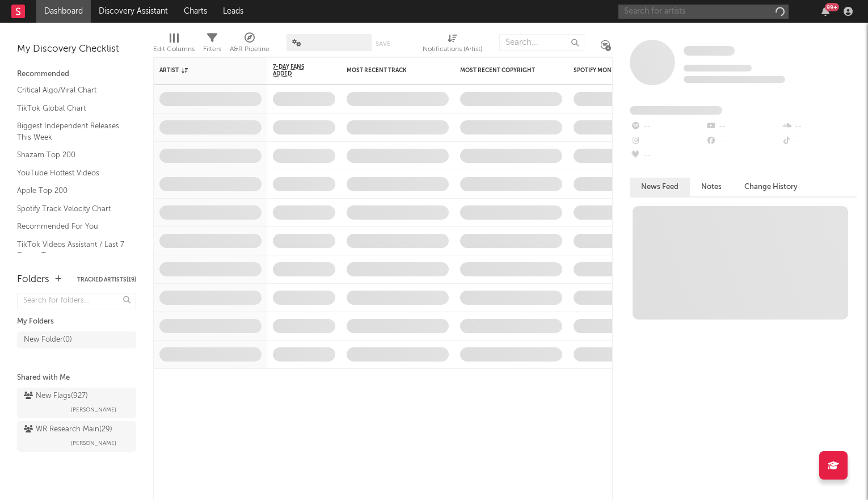  I want to click on a: TikTok Global Chart, so click(71, 108).